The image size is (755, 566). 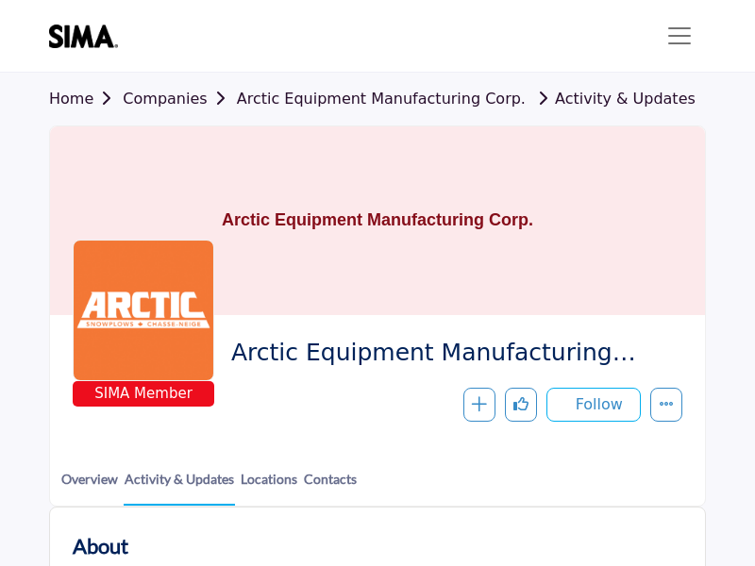 What do you see at coordinates (143, 393) in the screenshot?
I see `span: SIMA Member` at bounding box center [143, 393].